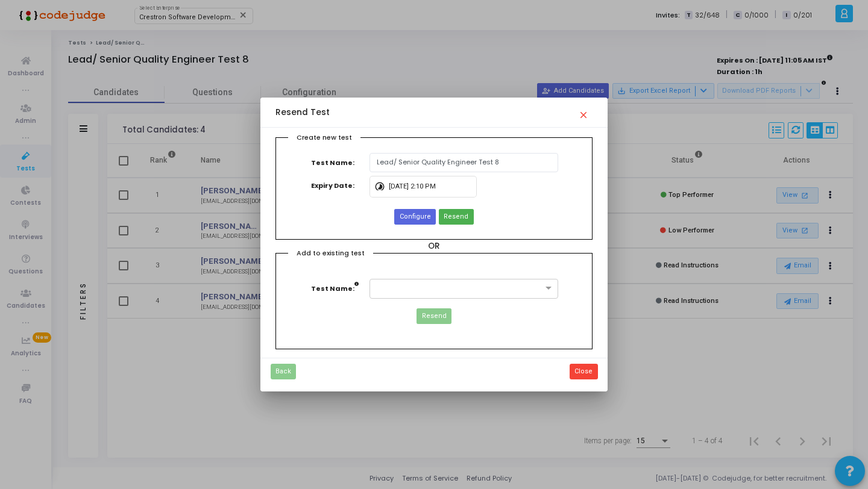  What do you see at coordinates (303, 112) in the screenshot?
I see `h5: Resend Test` at bounding box center [303, 112].